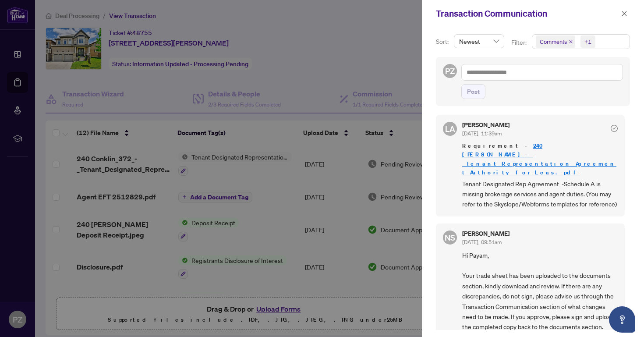 The image size is (644, 337). What do you see at coordinates (443, 42) in the screenshot?
I see `p: Sort:` at bounding box center [443, 42].